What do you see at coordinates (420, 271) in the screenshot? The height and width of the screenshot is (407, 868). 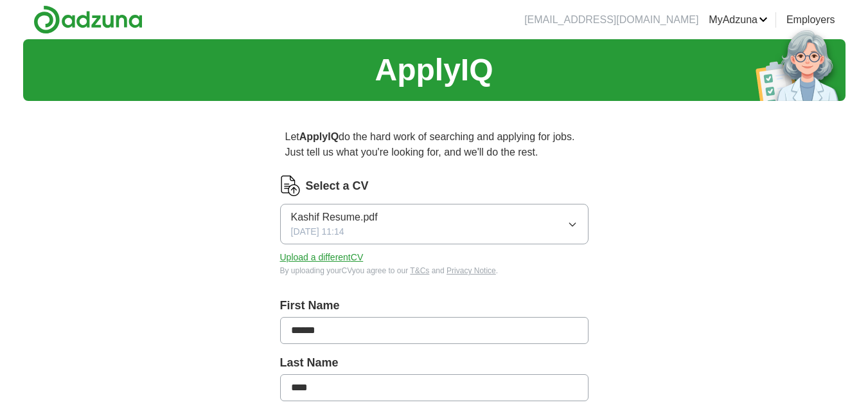 I see `a: T&Cs` at bounding box center [420, 271].